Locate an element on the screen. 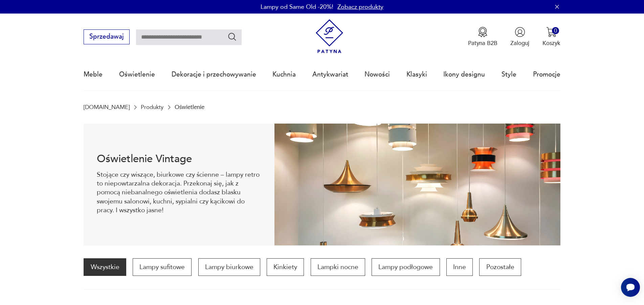 The height and width of the screenshot is (305, 644). p: Lampy od Same Old -20%! is located at coordinates (297, 7).